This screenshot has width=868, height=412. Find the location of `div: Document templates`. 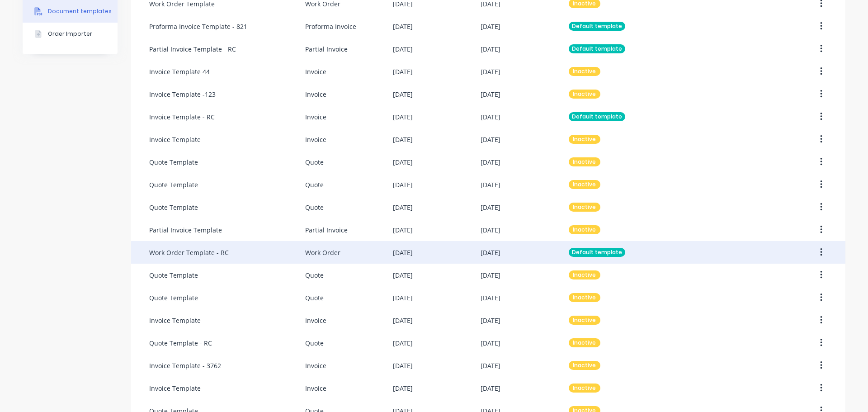

div: Document templates is located at coordinates (80, 11).